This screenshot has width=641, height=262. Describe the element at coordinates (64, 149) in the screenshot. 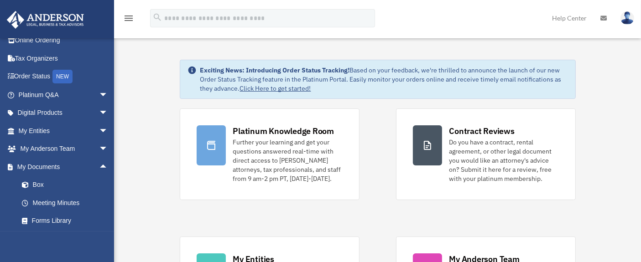

I see `a: My Anderson Teamarrow_drop_down` at that location.